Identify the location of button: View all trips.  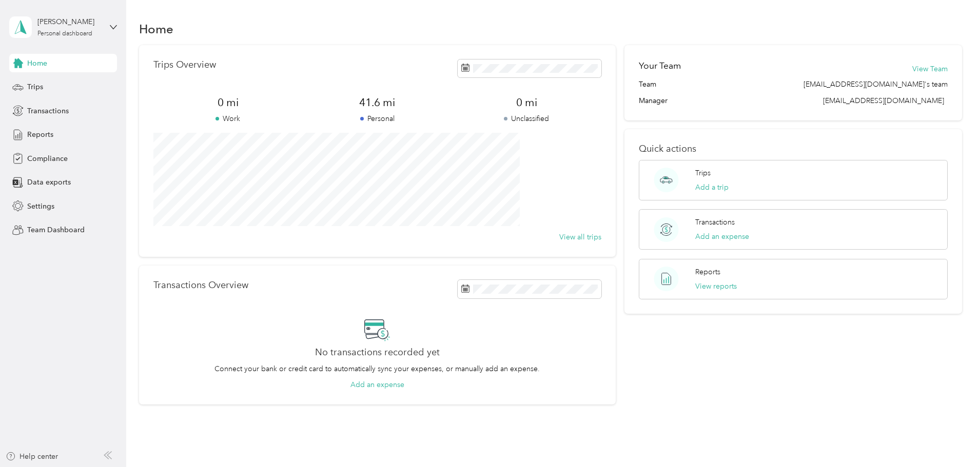
(581, 237).